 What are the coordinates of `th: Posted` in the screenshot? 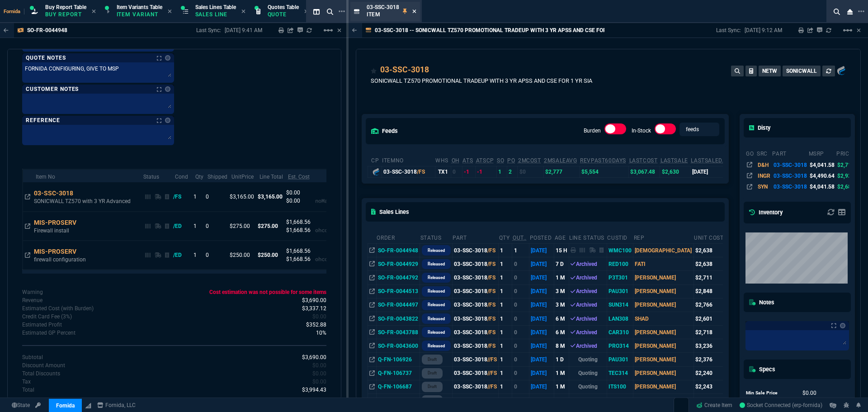 It's located at (542, 237).